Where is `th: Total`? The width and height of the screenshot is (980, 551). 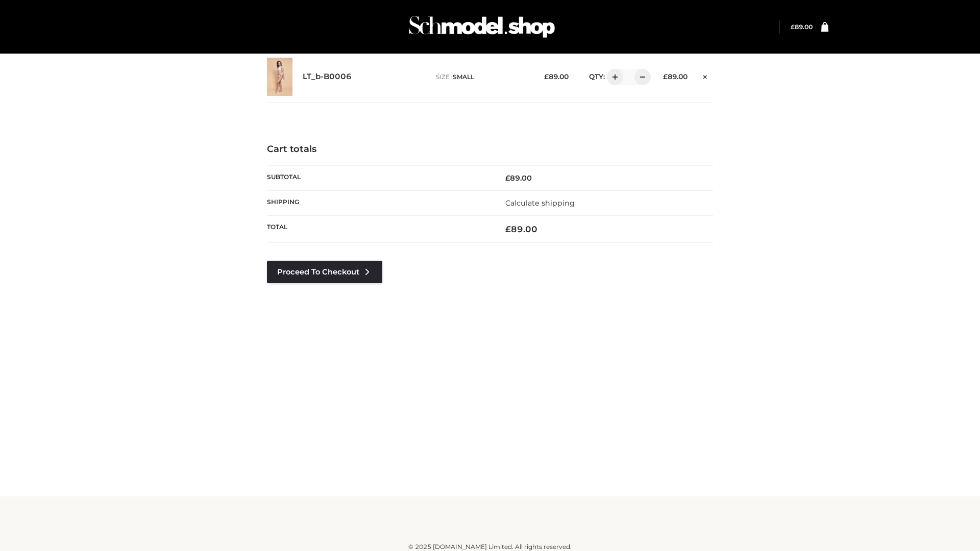
th: Total is located at coordinates (378, 229).